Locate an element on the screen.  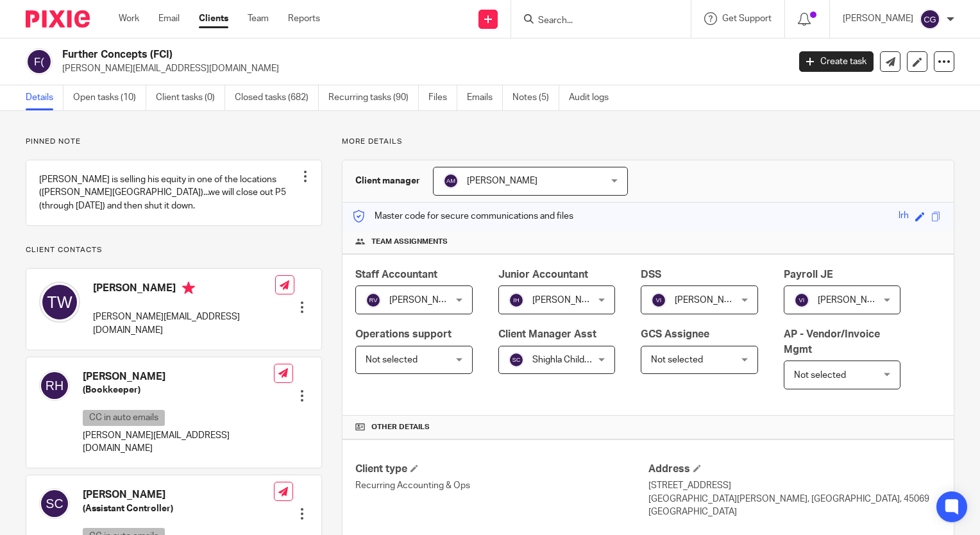
h4: Client type is located at coordinates (501, 469).